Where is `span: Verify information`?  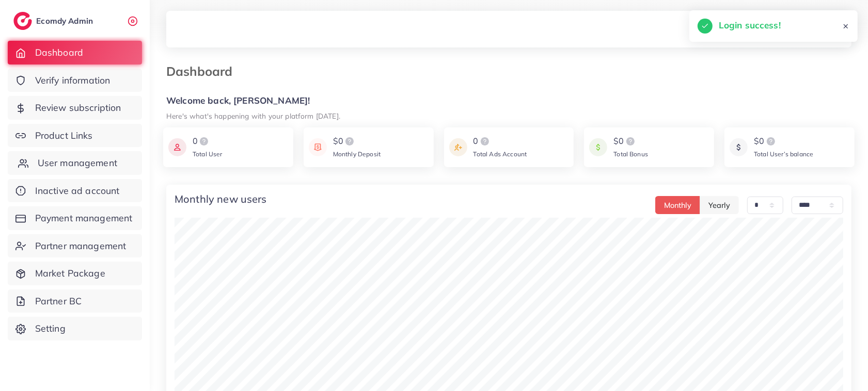 span: Verify information is located at coordinates (73, 80).